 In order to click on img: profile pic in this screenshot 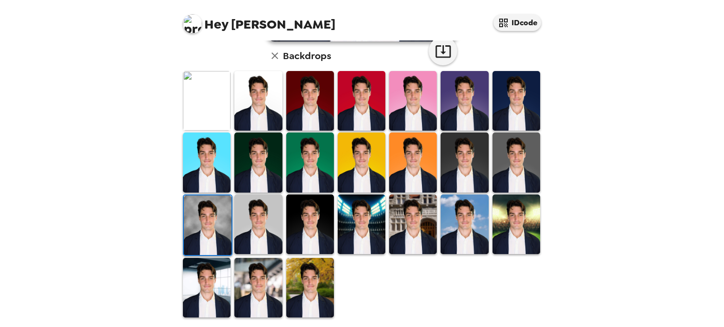, I will do `click(192, 24)`.